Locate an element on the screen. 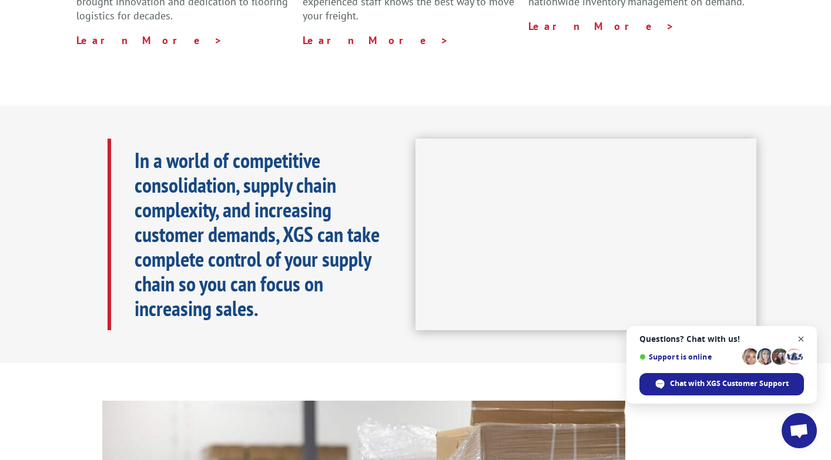 This screenshot has width=831, height=460. div: Open chat is located at coordinates (799, 431).